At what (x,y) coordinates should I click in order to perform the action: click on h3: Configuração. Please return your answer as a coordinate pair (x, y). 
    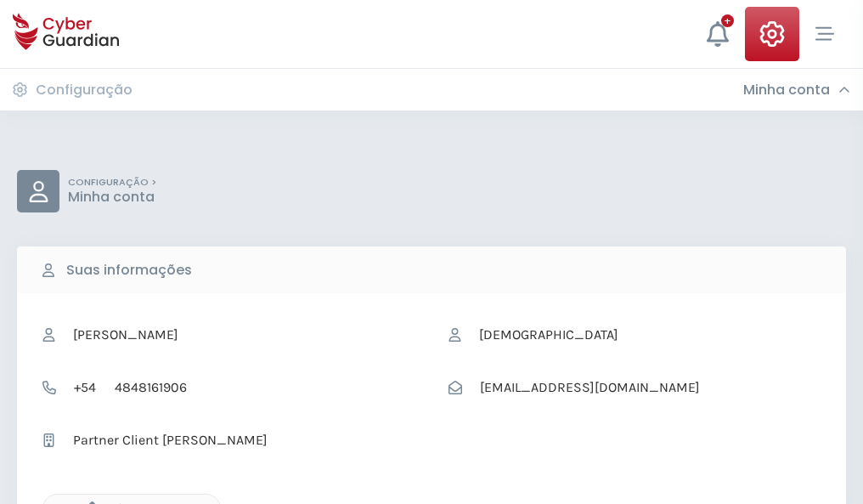
    Looking at the image, I should click on (84, 90).